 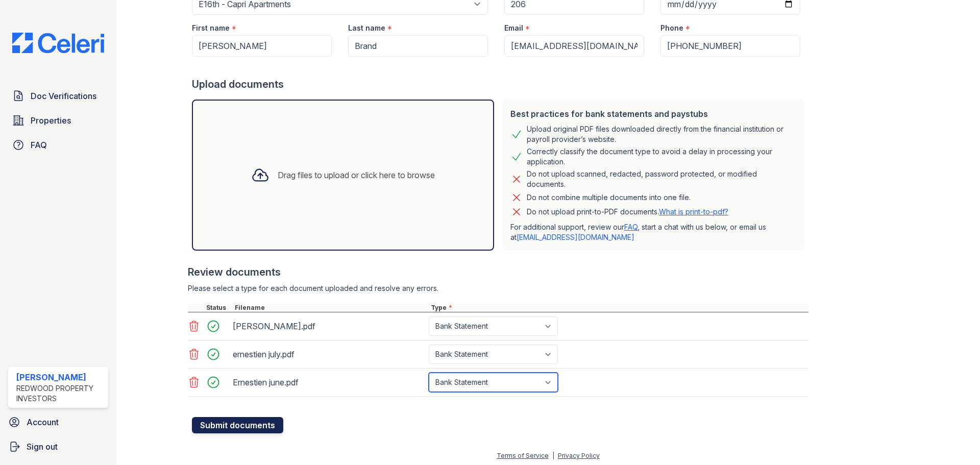 I want to click on p: For additional support, review our , start a chat with us below, or email us at, so click(x=653, y=232).